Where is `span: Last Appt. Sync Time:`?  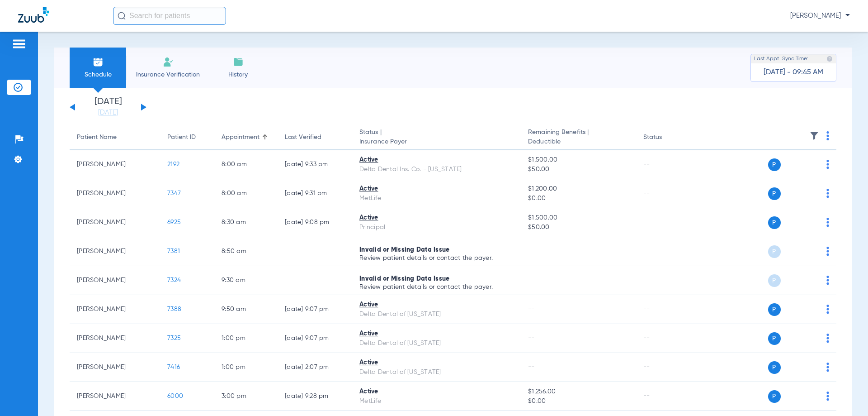 span: Last Appt. Sync Time: is located at coordinates (781, 59).